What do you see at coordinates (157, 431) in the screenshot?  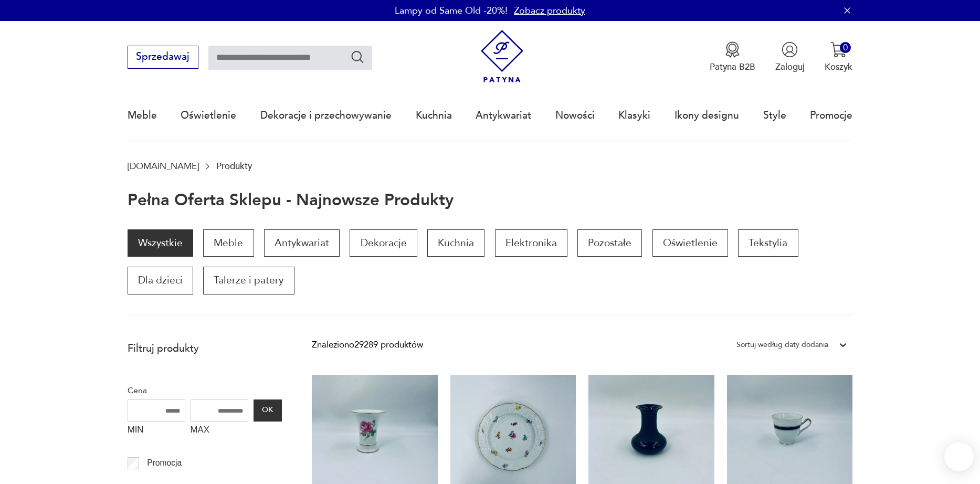 I see `label: MIN` at bounding box center [157, 431].